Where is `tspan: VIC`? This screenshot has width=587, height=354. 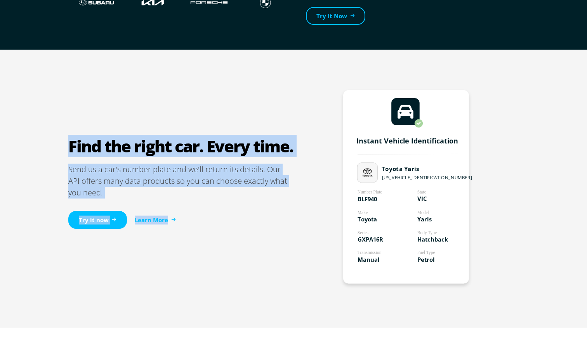
tspan: VIC is located at coordinates (422, 199).